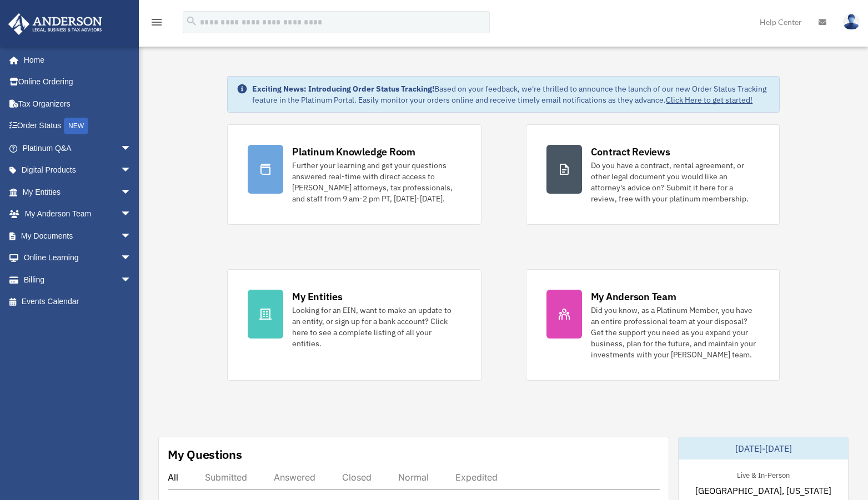 The image size is (868, 500). I want to click on div: Platinum Knowledge Room, so click(354, 152).